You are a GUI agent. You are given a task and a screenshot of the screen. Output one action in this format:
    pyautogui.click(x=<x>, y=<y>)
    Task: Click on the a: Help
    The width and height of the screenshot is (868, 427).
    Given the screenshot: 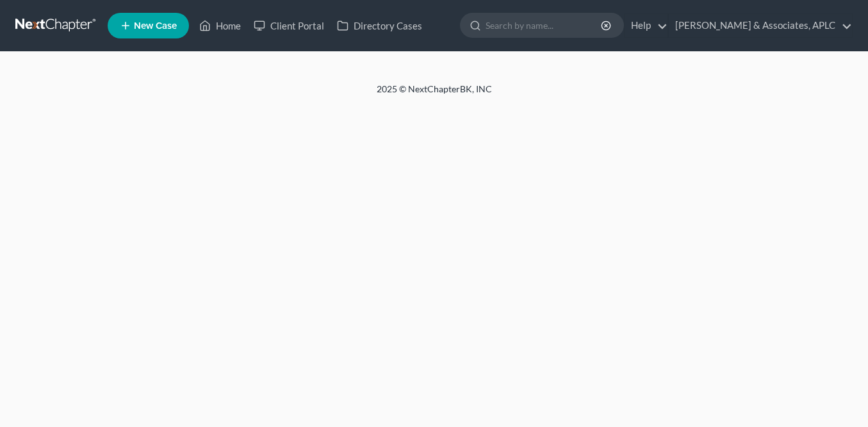 What is the action you would take?
    pyautogui.click(x=645, y=26)
    